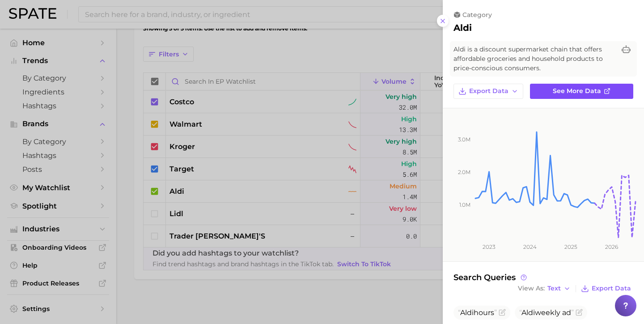 The height and width of the screenshot is (324, 644). I want to click on span: category, so click(477, 15).